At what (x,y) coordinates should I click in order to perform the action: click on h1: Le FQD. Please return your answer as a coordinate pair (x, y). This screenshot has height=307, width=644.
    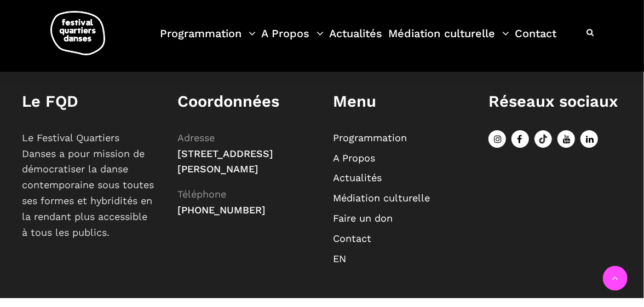
    Looking at the image, I should click on (89, 101).